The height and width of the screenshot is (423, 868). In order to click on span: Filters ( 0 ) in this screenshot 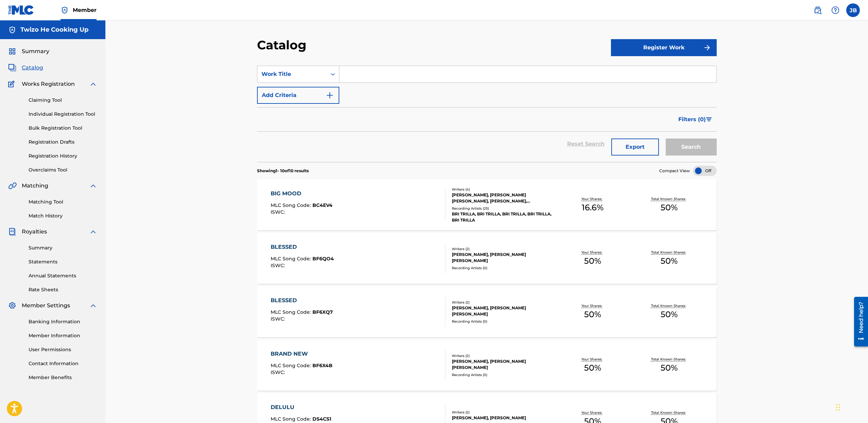, I will do `click(692, 119)`.